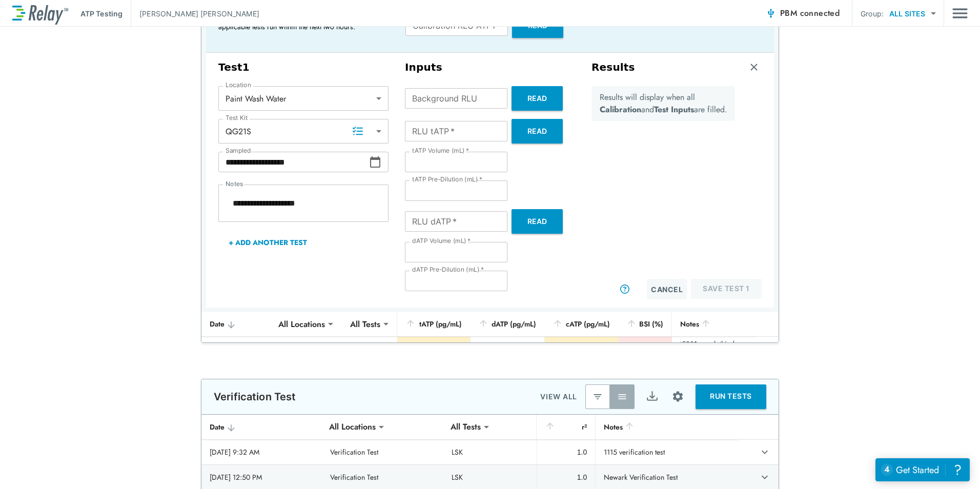 The width and height of the screenshot is (980, 489). Describe the element at coordinates (598, 397) in the screenshot. I see `img: Latest` at that location.